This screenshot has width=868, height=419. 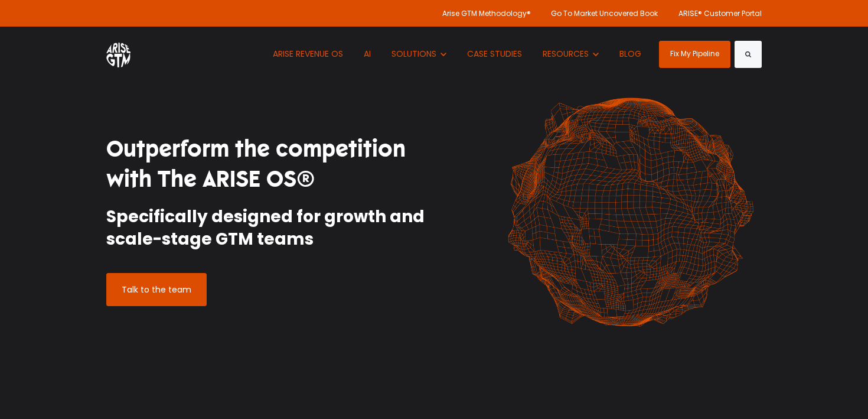 What do you see at coordinates (156, 289) in the screenshot?
I see `a: Talk to the team` at bounding box center [156, 289].